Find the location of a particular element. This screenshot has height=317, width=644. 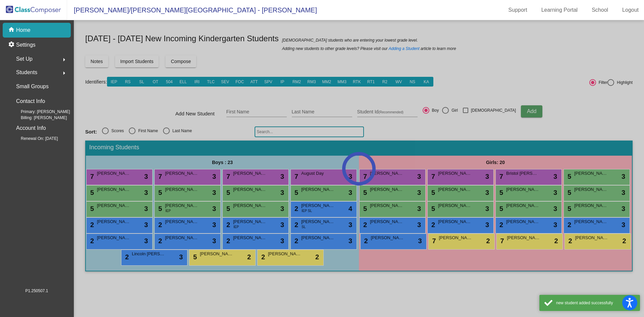

p: Small Groups is located at coordinates (32, 86).